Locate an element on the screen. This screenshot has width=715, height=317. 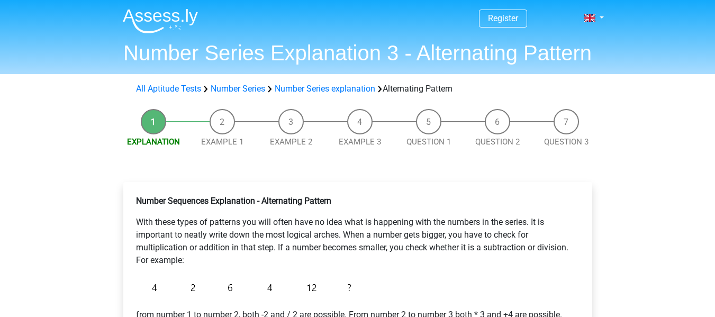
a: Example 2 is located at coordinates (291, 142).